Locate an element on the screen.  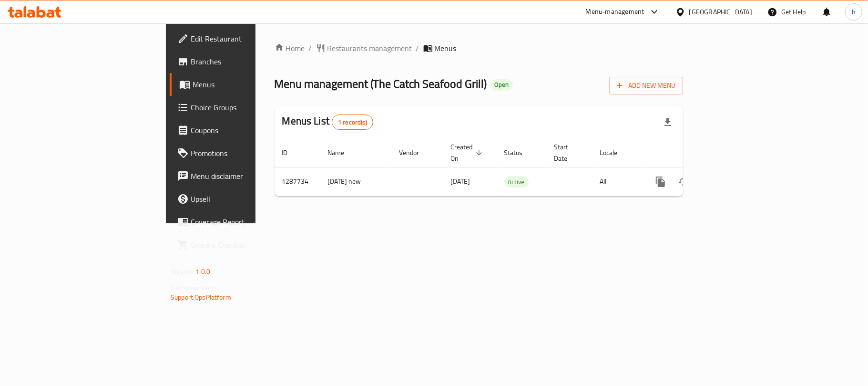
span: 1.0.0 is located at coordinates (203, 272).